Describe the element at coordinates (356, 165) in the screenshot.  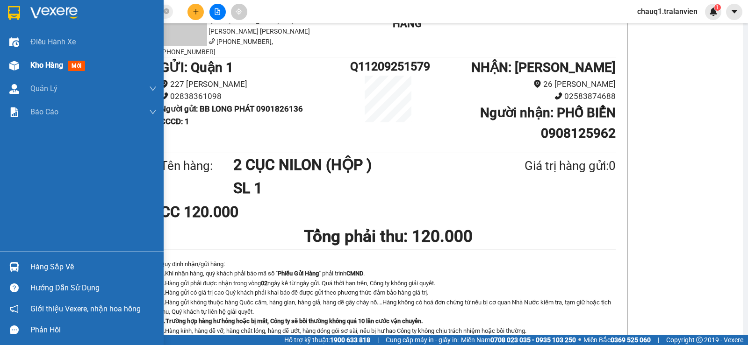
I see `h1: 2 CỤC NILON (HỘP )` at that location.